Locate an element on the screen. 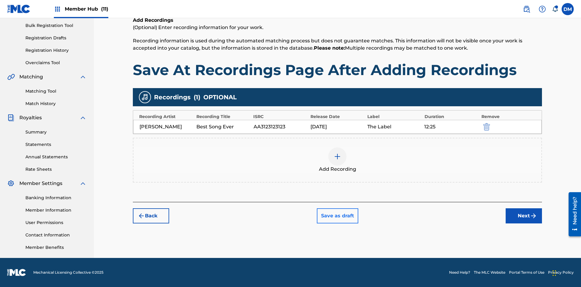  h6: Add Recordings is located at coordinates (337, 20).